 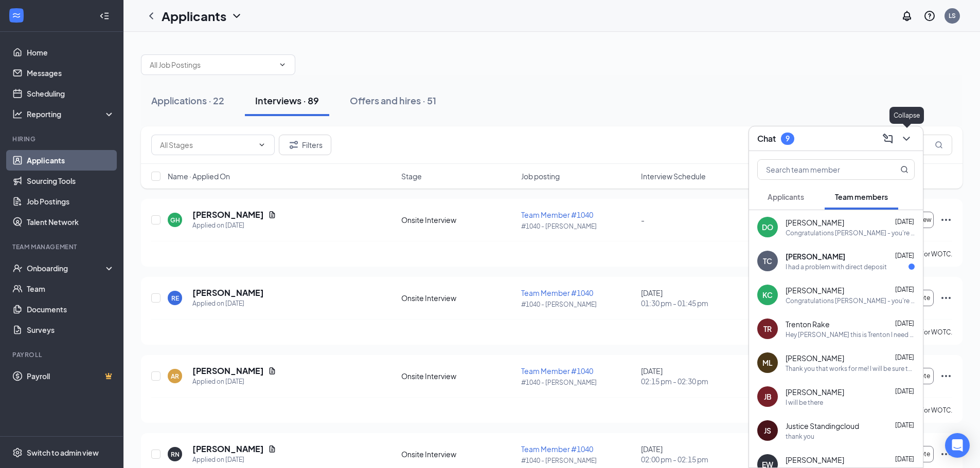 What do you see at coordinates (70, 376) in the screenshot?
I see `a: PayrollCrown` at bounding box center [70, 376].